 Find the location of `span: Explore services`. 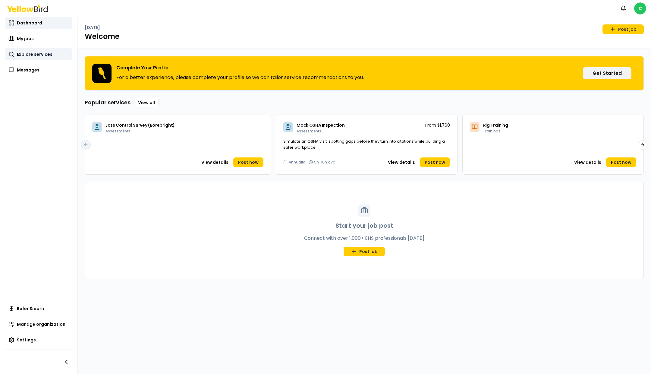

span: Explore services is located at coordinates (35, 54).